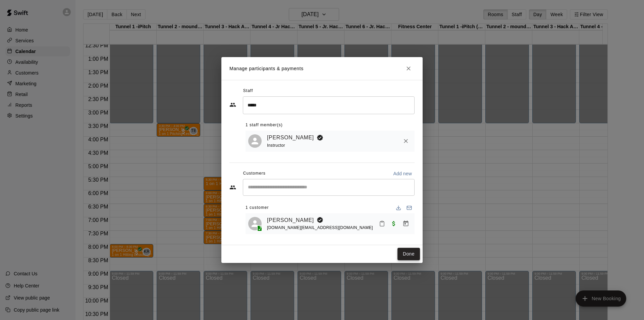 The height and width of the screenshot is (320, 644). I want to click on span: Staff, so click(248, 91).